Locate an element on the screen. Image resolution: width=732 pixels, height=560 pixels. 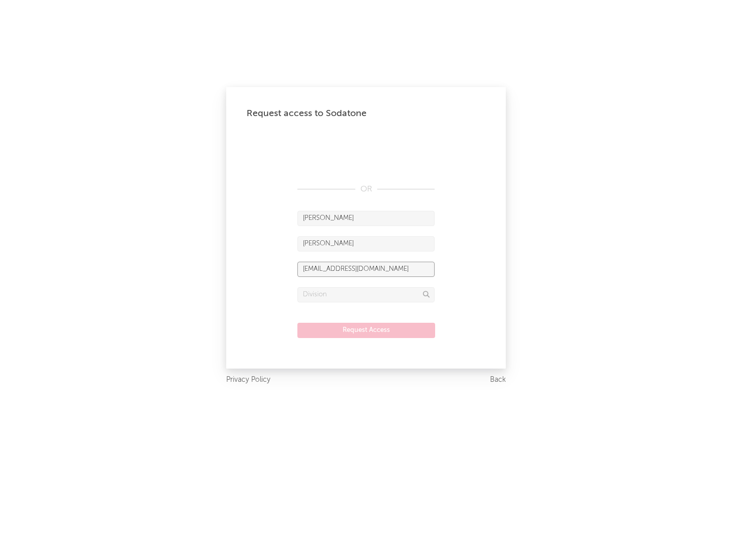
input: Division is located at coordinates (366, 295).